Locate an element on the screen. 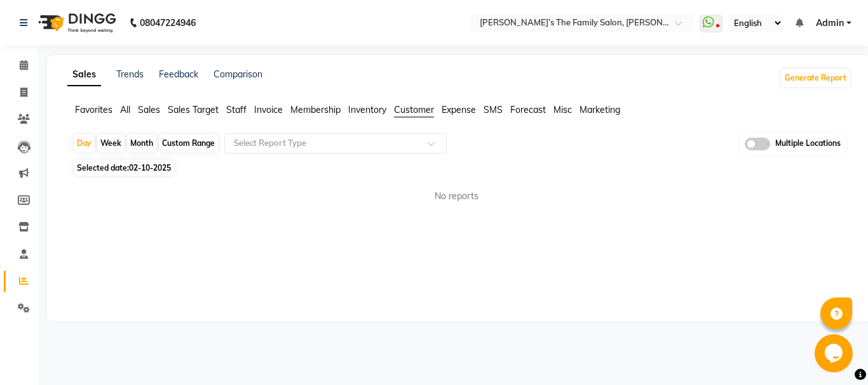 Image resolution: width=868 pixels, height=385 pixels. span: 02-10-2025 is located at coordinates (150, 168).